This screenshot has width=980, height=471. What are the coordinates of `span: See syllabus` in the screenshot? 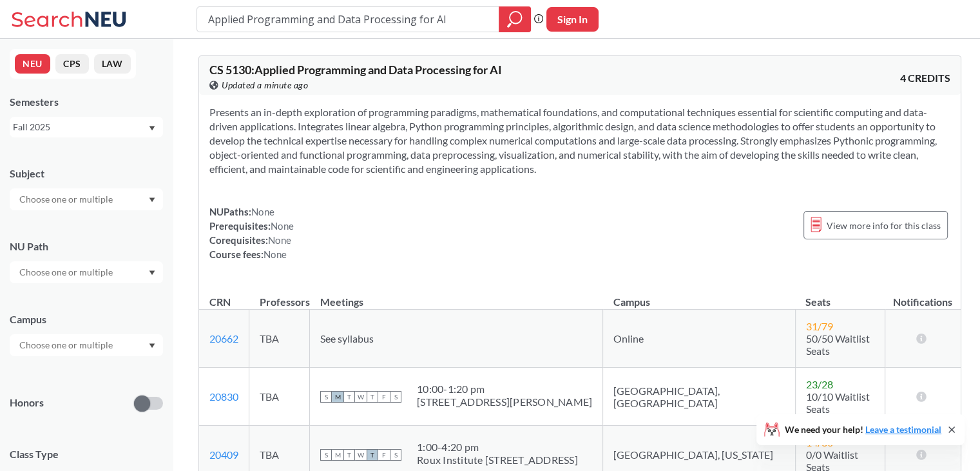 It's located at (347, 338).